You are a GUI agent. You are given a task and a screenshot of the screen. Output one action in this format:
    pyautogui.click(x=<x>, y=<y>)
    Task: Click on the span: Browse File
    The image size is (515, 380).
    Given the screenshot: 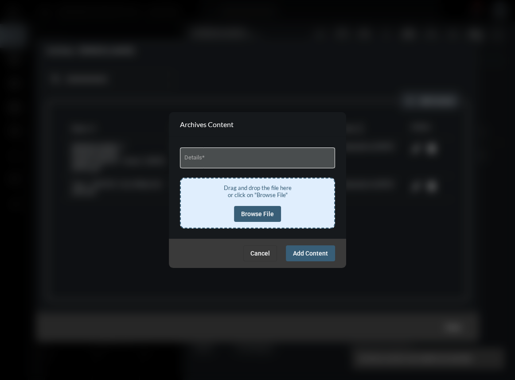 What is the action you would take?
    pyautogui.click(x=257, y=214)
    